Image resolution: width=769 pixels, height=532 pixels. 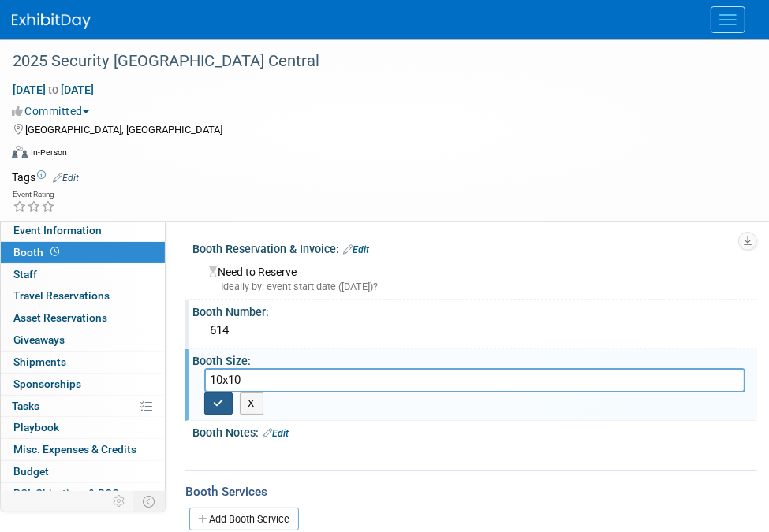 What do you see at coordinates (51, 21) in the screenshot?
I see `img: ExhibitDay` at bounding box center [51, 21].